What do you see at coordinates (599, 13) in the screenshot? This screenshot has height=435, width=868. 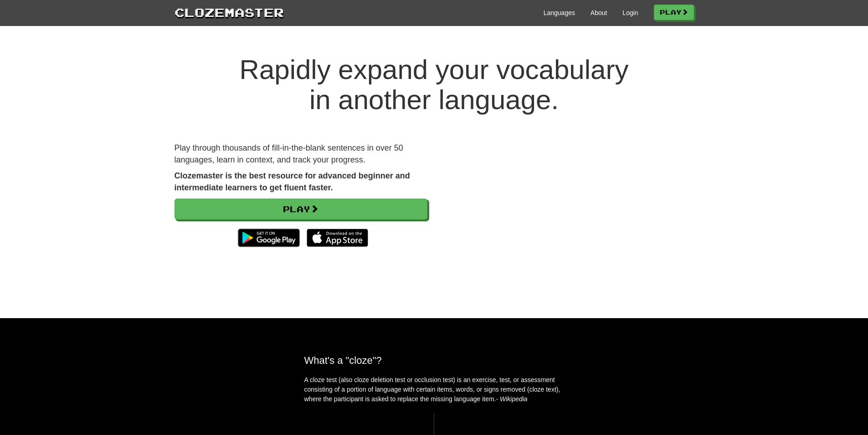 I see `a: About` at bounding box center [599, 13].